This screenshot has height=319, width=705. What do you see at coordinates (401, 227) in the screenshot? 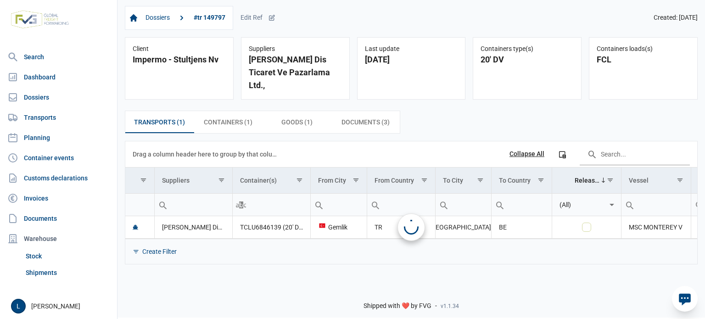
I see `td: TR` at bounding box center [401, 227].